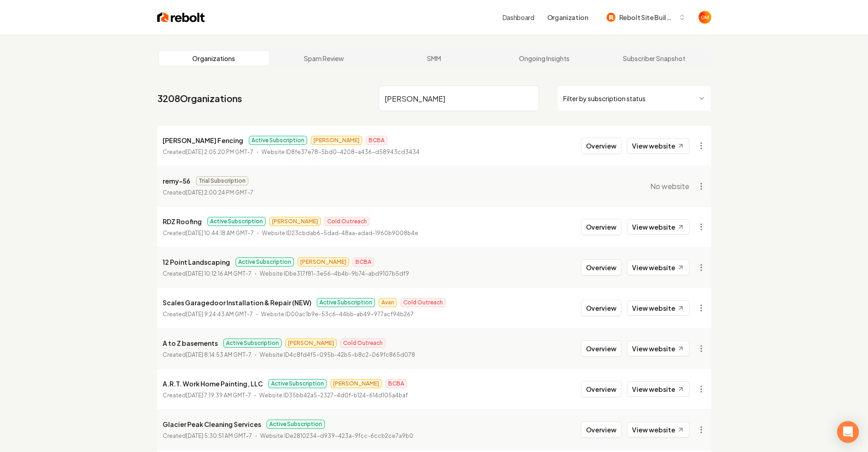  Describe the element at coordinates (336, 436) in the screenshot. I see `p: Website ID e2810234-d939-423a-9fcc-6ccb2ce7a9b0` at that location.